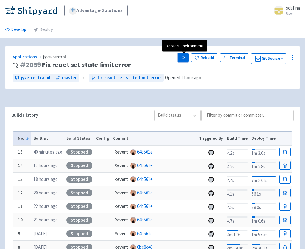 Image resolution: width=305 pixels, height=249 pixels. What do you see at coordinates (69, 78) in the screenshot?
I see `span: master` at bounding box center [69, 78].